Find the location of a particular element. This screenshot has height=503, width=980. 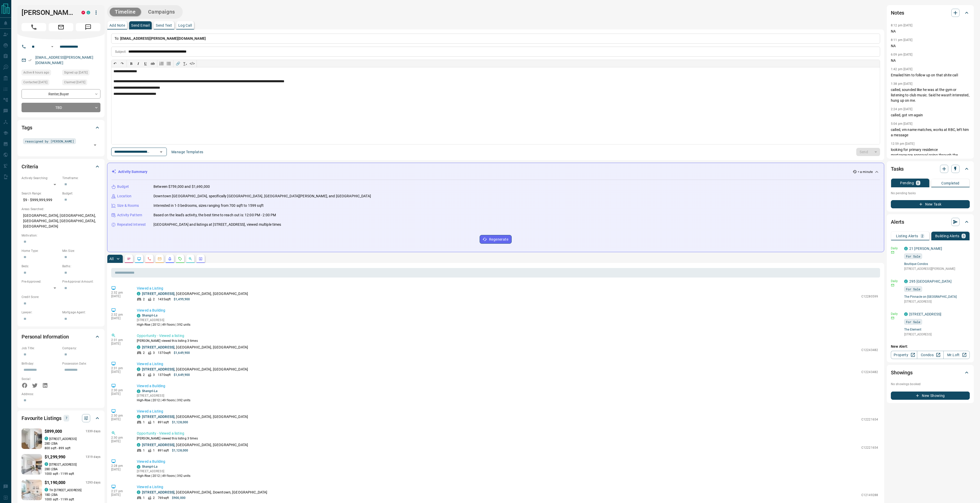

div: Renter , Buyer is located at coordinates (61, 94).